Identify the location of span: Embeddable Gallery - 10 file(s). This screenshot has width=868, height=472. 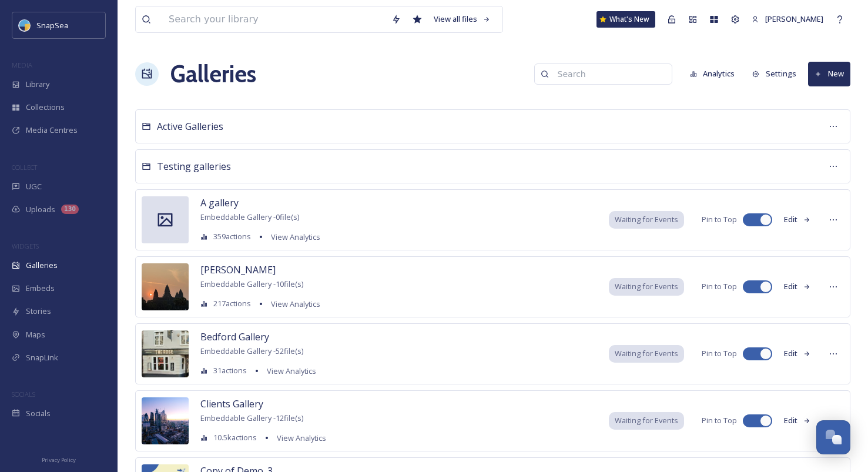
(251, 284).